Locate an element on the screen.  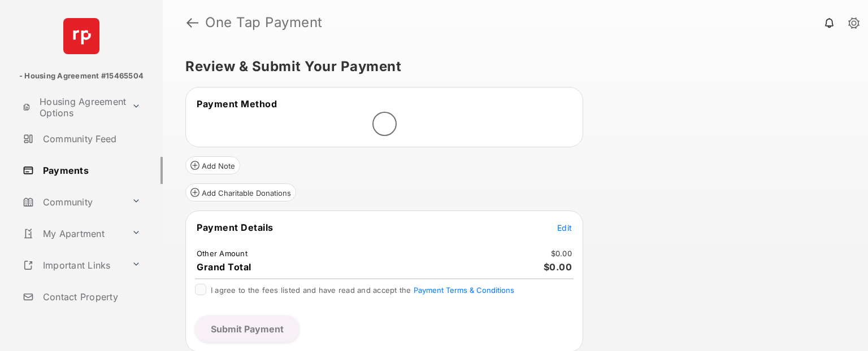
p: - Housing Agreement #15465504 is located at coordinates (81, 76).